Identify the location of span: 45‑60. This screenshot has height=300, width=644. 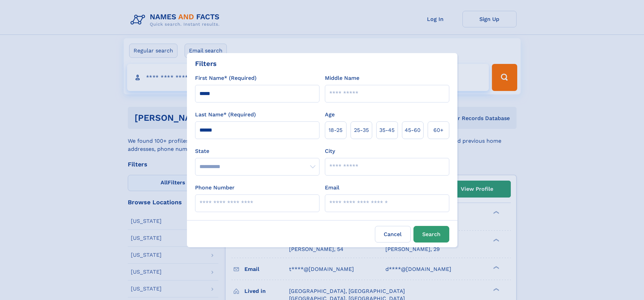
(413, 130).